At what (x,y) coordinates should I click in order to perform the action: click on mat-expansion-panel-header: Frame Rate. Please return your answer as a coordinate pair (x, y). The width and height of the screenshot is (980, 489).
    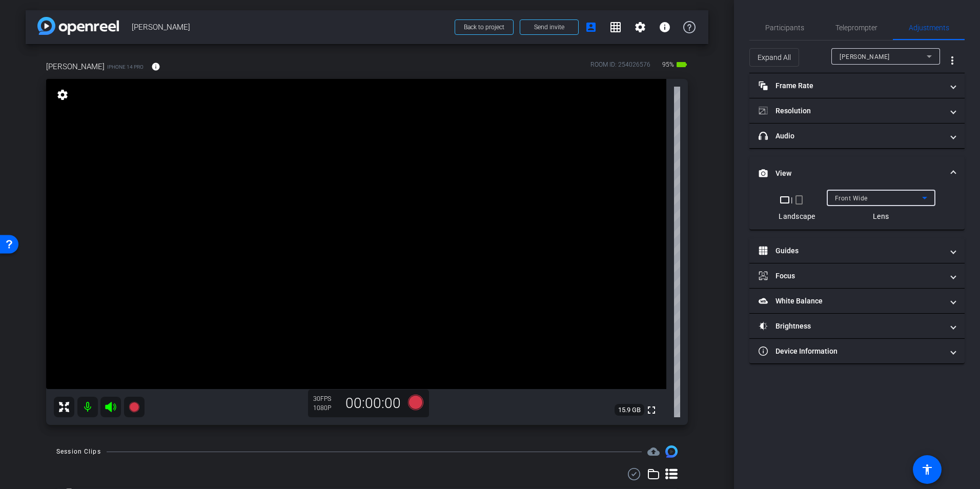
    Looking at the image, I should click on (857, 85).